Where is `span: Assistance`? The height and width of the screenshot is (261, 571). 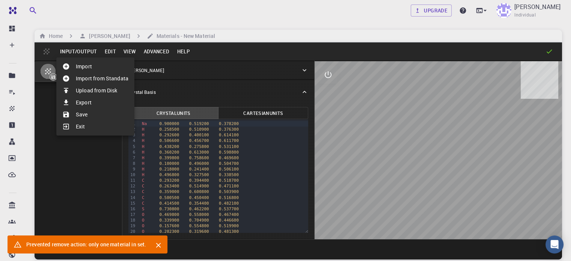
span: Assistance is located at coordinates (30, 9).